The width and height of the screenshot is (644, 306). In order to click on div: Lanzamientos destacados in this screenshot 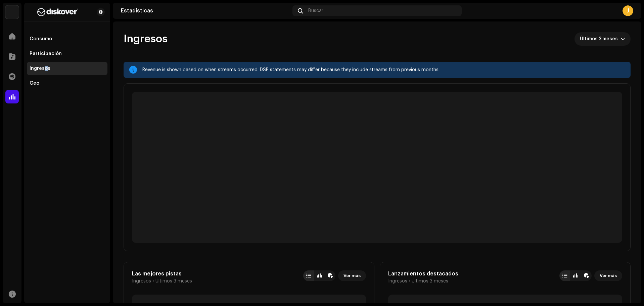, I will do `click(423, 274)`.